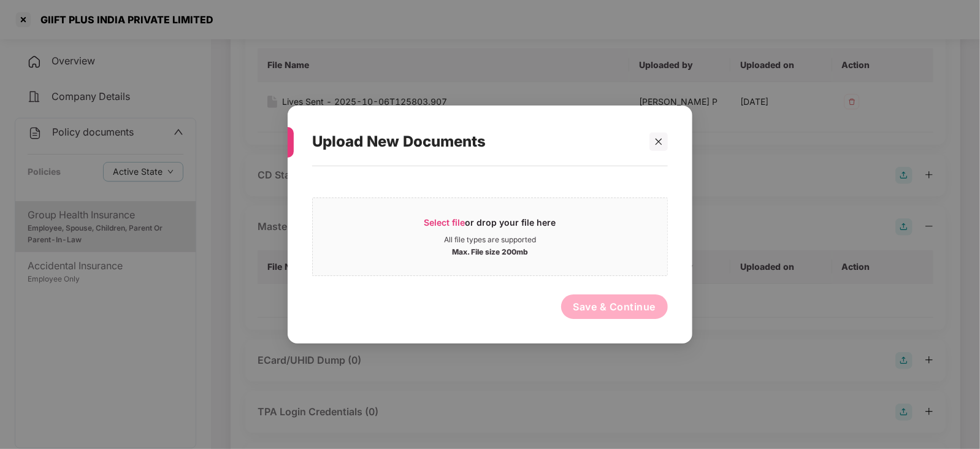 The width and height of the screenshot is (980, 449). I want to click on div: Max. File size 200mb, so click(490, 250).